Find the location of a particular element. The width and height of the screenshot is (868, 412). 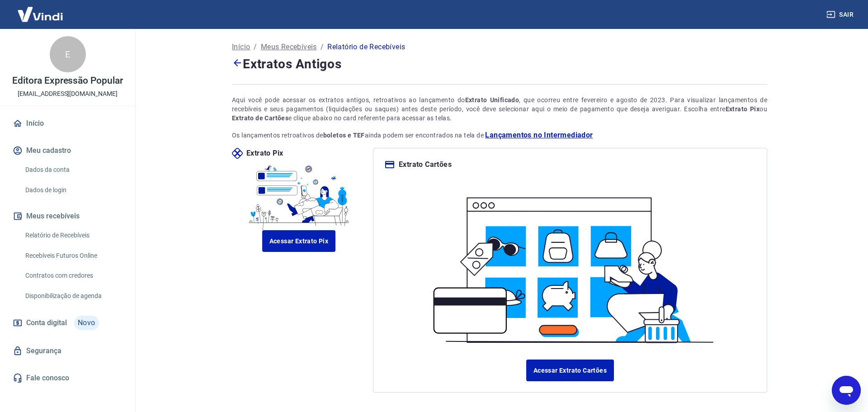

button: Sair is located at coordinates (841, 14).